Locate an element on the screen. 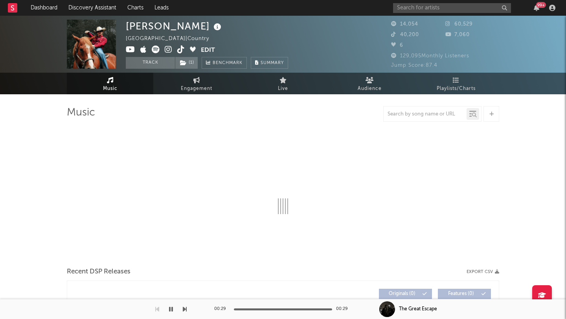 The height and width of the screenshot is (319, 566). span: 14,054 is located at coordinates (405, 24).